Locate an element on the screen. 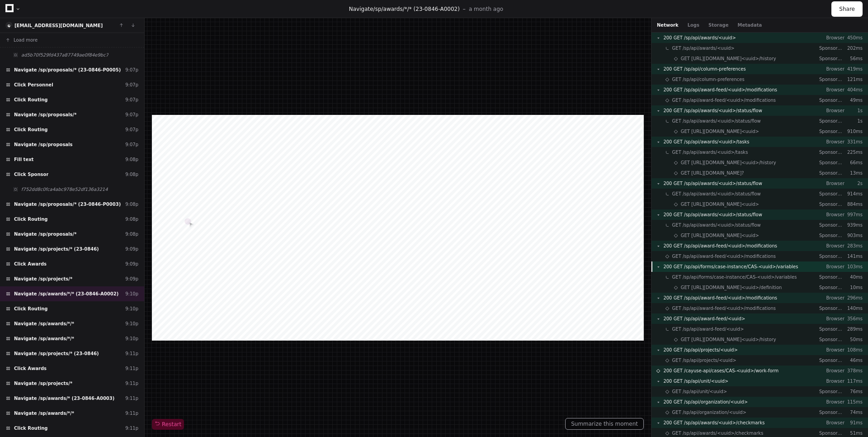  span: f752dd8c0fca4abc978e52df136a3214 is located at coordinates (64, 189).